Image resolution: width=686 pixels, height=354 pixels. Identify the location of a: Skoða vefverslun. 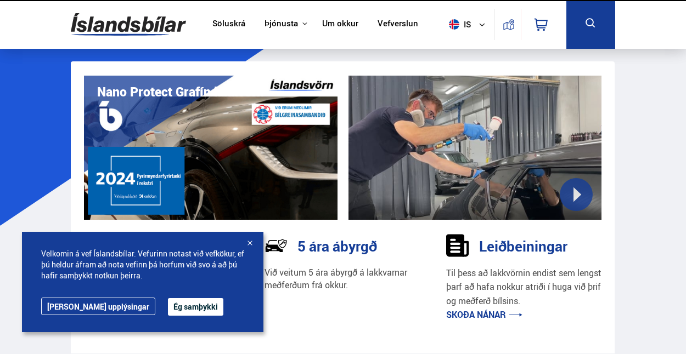
(134, 329).